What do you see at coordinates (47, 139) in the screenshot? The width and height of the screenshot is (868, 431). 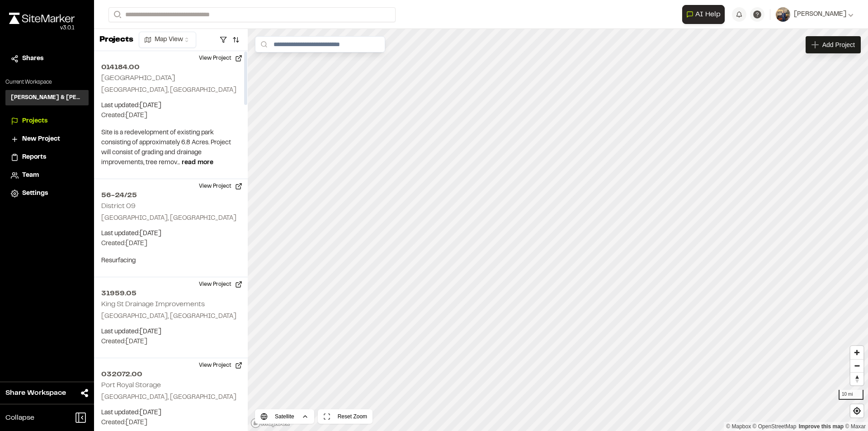 I see `a: New Project` at bounding box center [47, 139].